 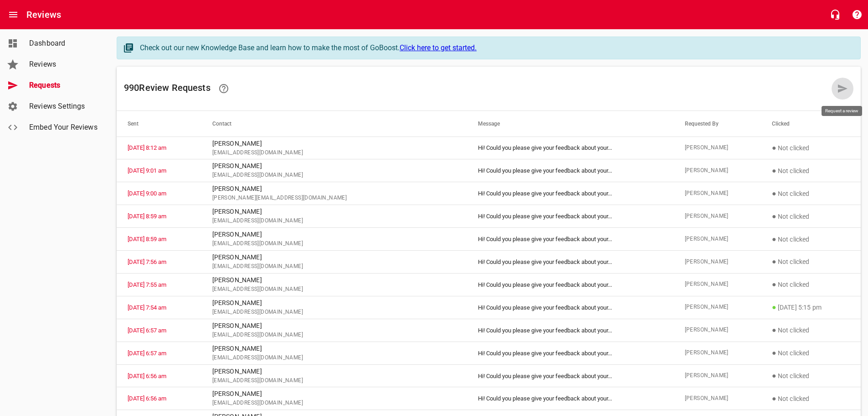 What do you see at coordinates (495, 48) in the screenshot?
I see `div: Check out our new Knowledge Base and learn how to make the most of GoBoost.` at bounding box center [495, 48].